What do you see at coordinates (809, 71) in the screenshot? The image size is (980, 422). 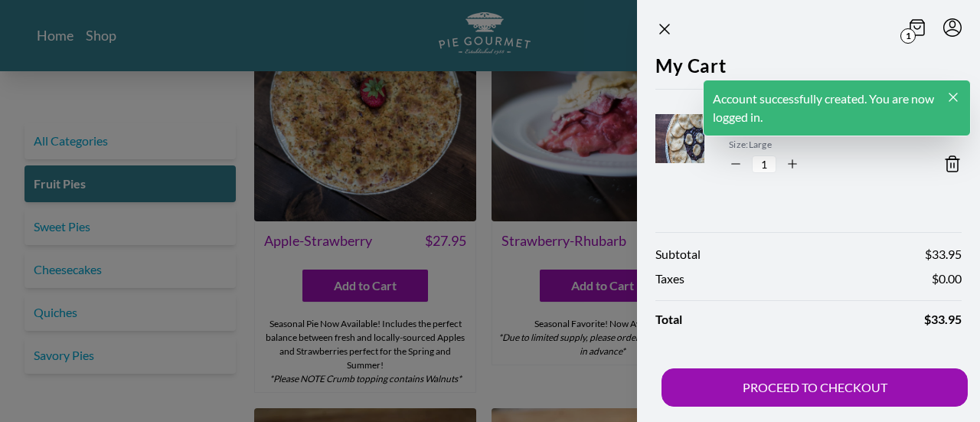 I see `h2: My Cart` at bounding box center [809, 71].